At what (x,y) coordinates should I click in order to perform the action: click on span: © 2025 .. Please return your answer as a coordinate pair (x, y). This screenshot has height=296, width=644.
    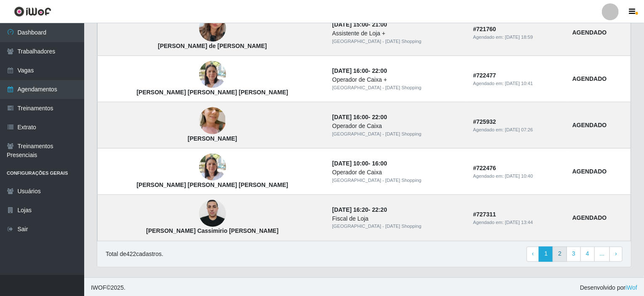
    Looking at the image, I should click on (108, 288).